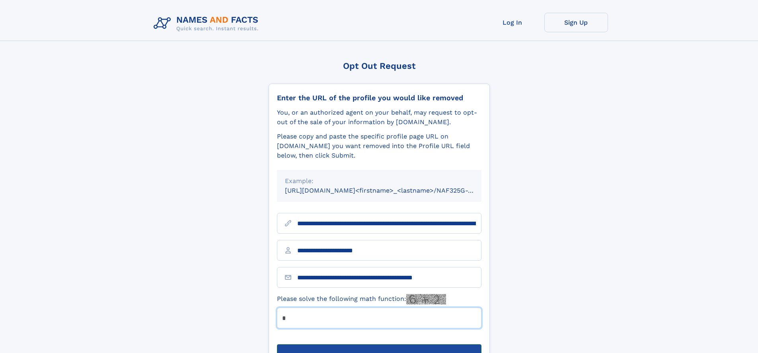  What do you see at coordinates (379, 66) in the screenshot?
I see `div: Opt Out Request` at bounding box center [379, 66].